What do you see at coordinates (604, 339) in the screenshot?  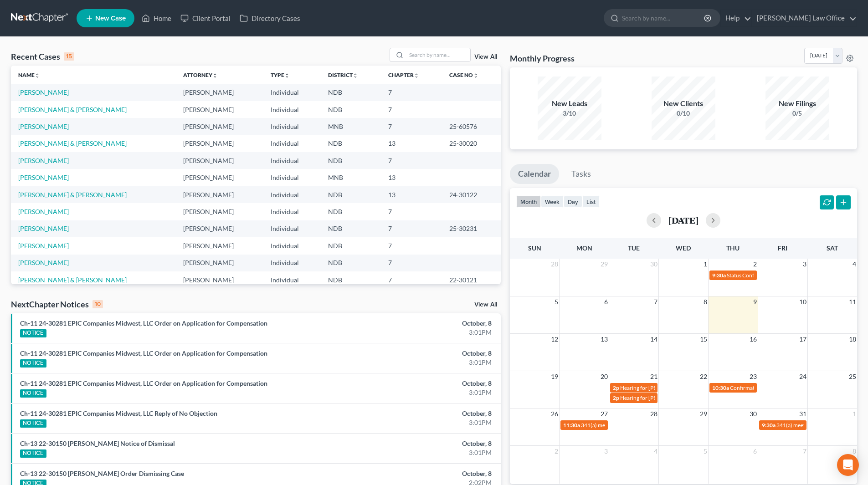 I see `span: 13` at bounding box center [604, 339].